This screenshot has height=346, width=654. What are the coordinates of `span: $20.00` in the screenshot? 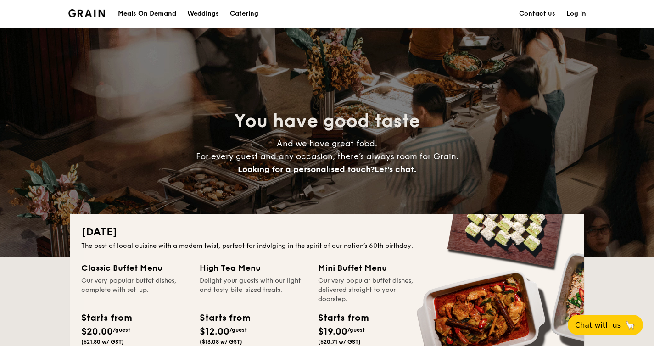 It's located at (97, 332).